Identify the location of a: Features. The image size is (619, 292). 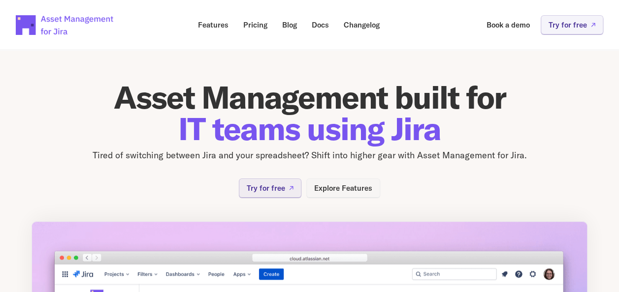
(213, 25).